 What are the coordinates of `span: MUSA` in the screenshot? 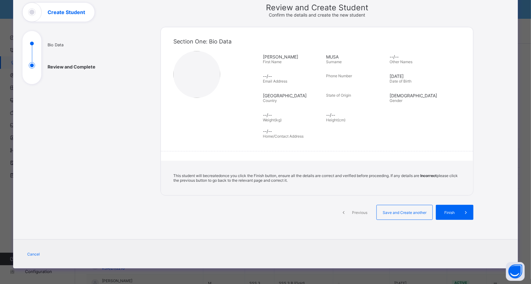 It's located at (357, 57).